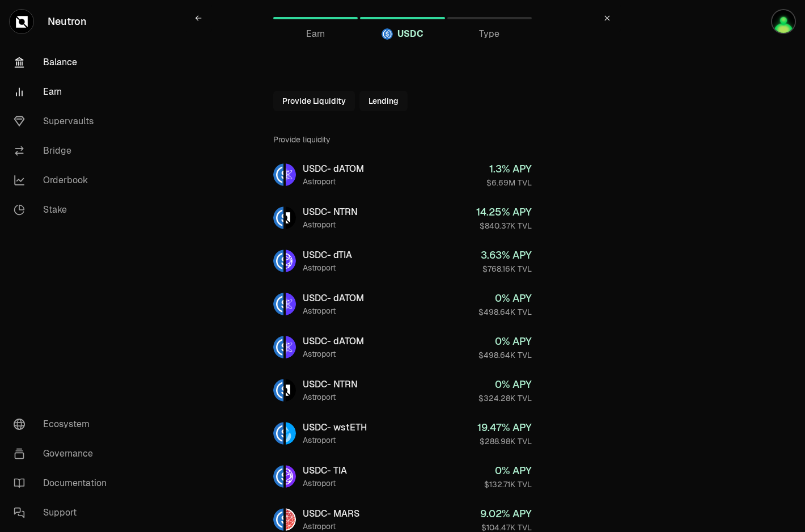 This screenshot has width=805, height=532. What do you see at coordinates (504, 226) in the screenshot?
I see `div: $840.37K TVL` at bounding box center [504, 226].